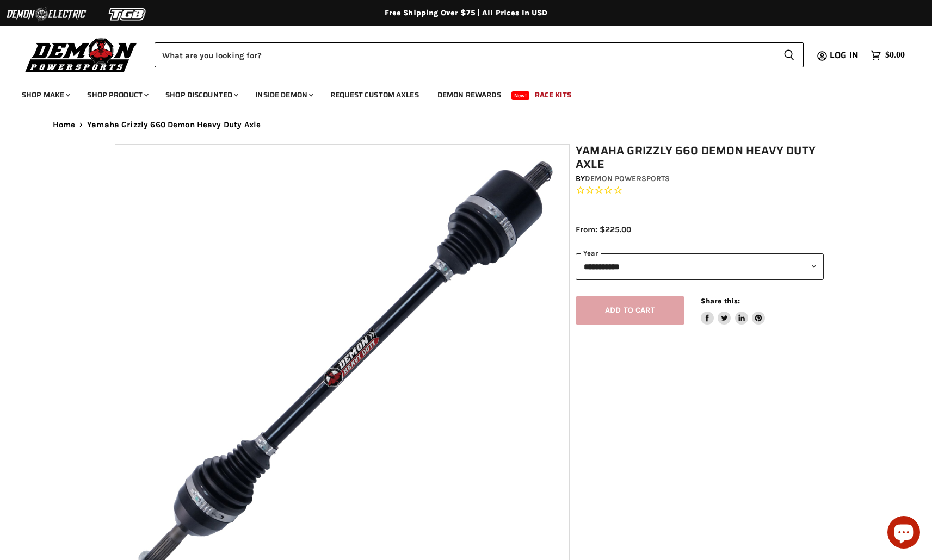  Describe the element at coordinates (603, 230) in the screenshot. I see `span: From: $225.00` at that location.